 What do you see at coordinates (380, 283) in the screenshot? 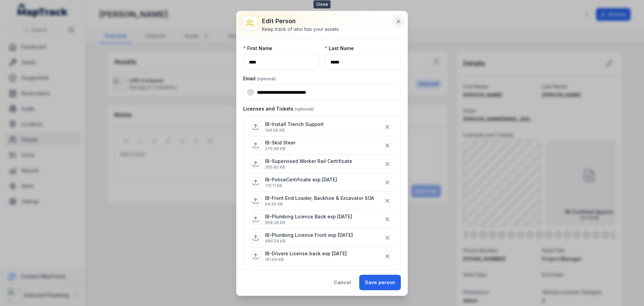
I see `button: Save person` at bounding box center [380, 283].